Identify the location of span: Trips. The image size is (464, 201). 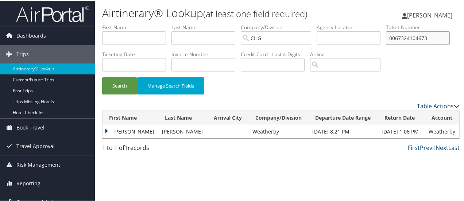
(23, 54).